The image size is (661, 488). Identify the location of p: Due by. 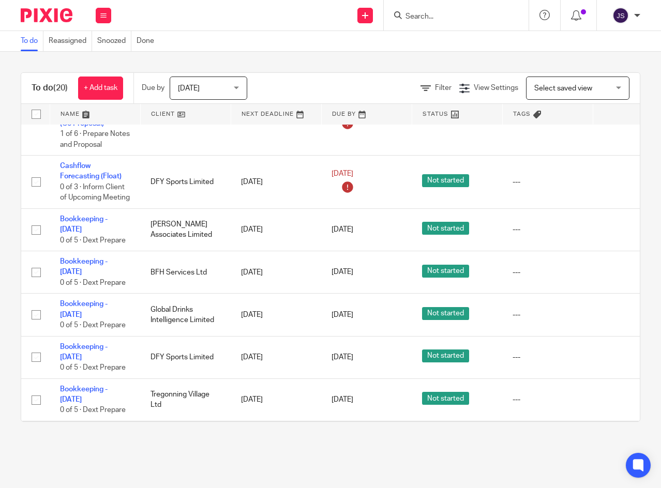
(153, 88).